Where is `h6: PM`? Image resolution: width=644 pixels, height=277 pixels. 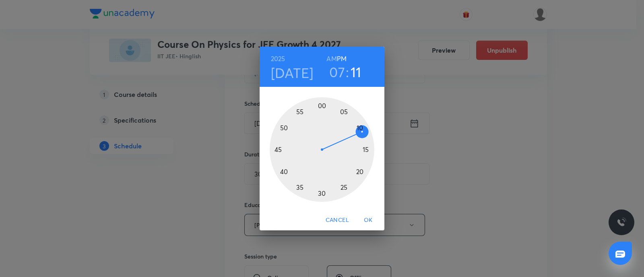 h6: PM is located at coordinates (342, 58).